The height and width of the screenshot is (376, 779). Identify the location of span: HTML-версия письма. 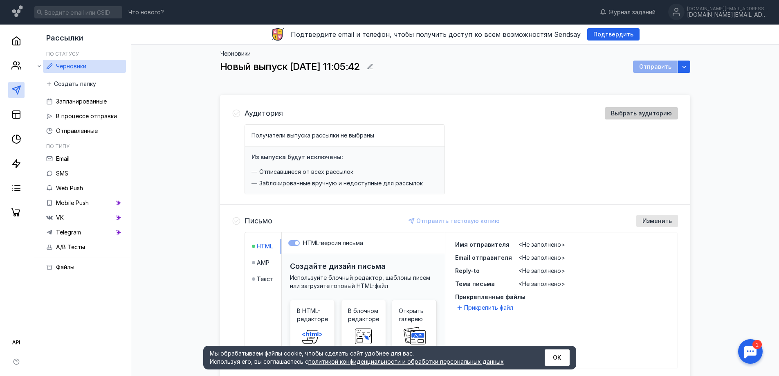
(333, 243).